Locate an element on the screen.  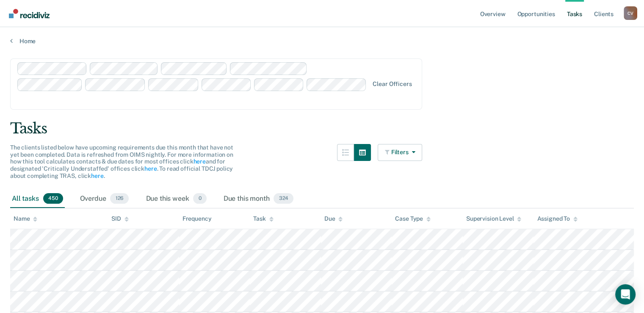
button: Filters is located at coordinates (400, 152).